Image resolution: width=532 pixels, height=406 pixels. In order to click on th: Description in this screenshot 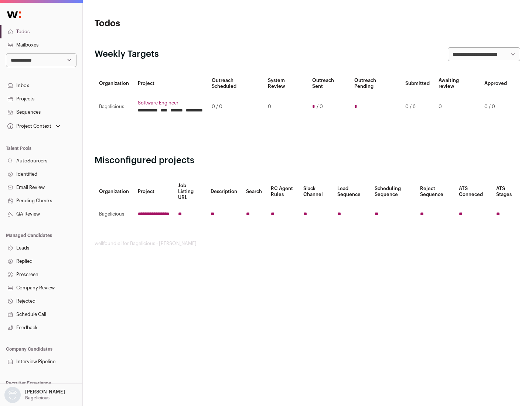, I will do `click(224, 191)`.